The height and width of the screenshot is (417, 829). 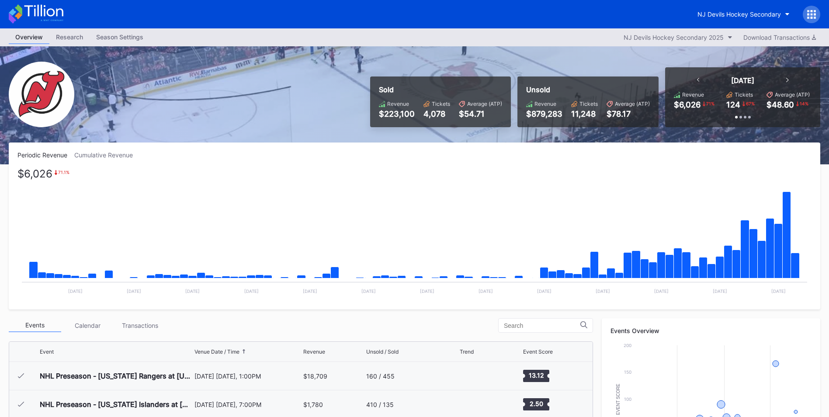 What do you see at coordinates (42, 94) in the screenshot?
I see `img: NJ_Devils_Hockey_Secondary.png` at bounding box center [42, 94].